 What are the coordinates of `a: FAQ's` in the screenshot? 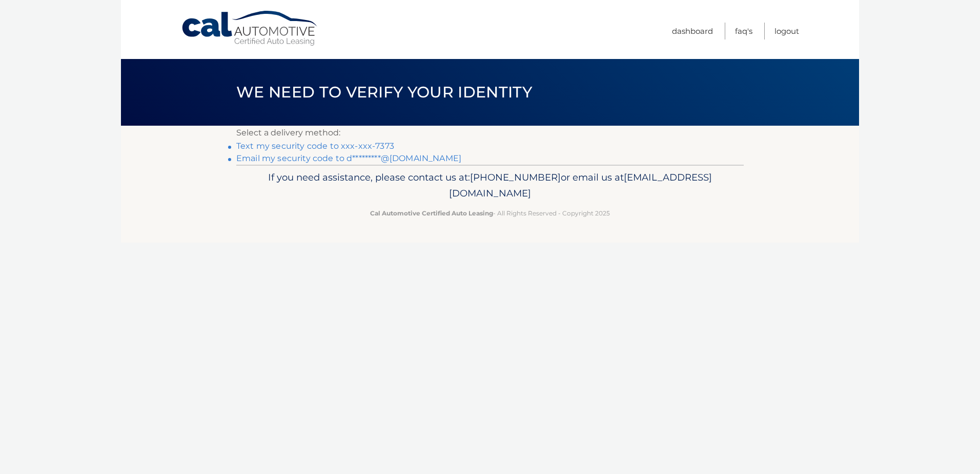 It's located at (744, 31).